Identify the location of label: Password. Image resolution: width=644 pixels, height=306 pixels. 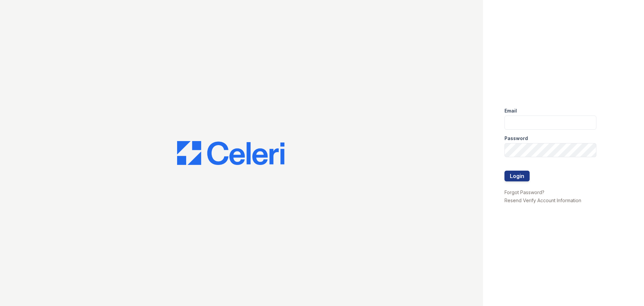
(516, 138).